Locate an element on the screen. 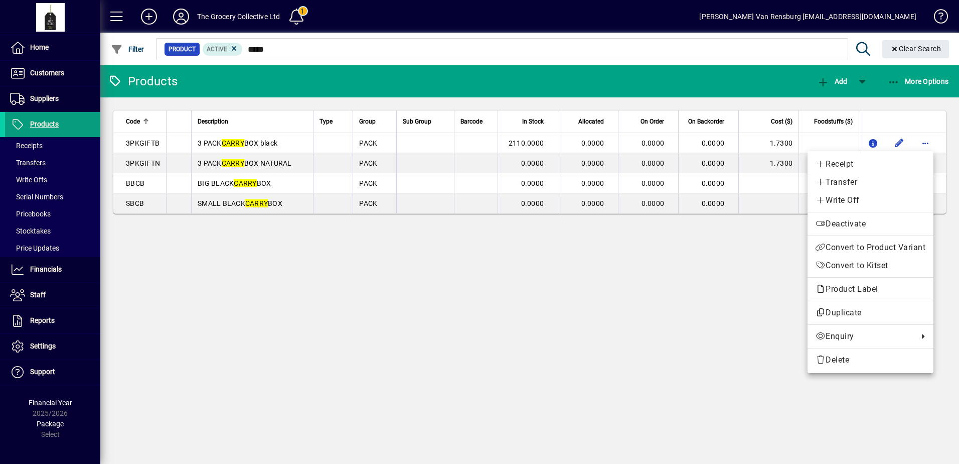 This screenshot has width=959, height=464. span: Convert to Kitset is located at coordinates (871, 265).